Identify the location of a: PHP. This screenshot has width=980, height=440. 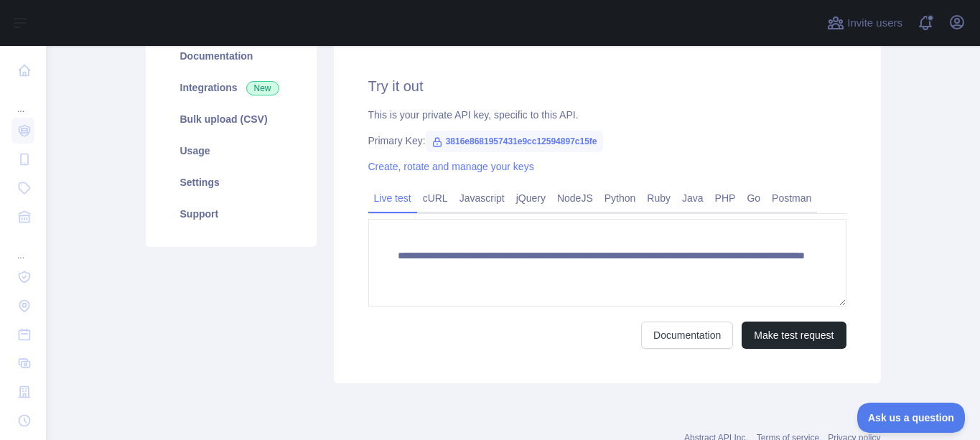
(725, 198).